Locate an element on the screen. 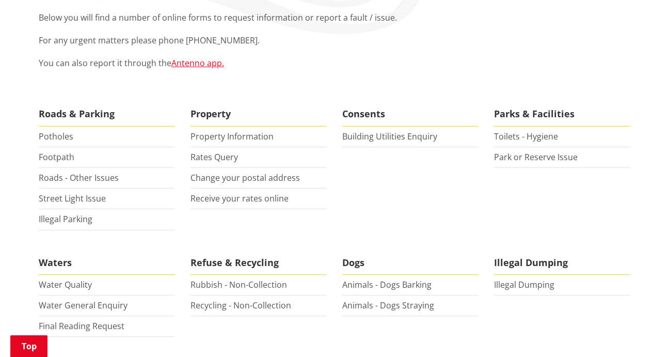 This screenshot has width=669, height=357. p: Below you will find a number of online forms to request information or report a fault / issue. is located at coordinates (335, 18).